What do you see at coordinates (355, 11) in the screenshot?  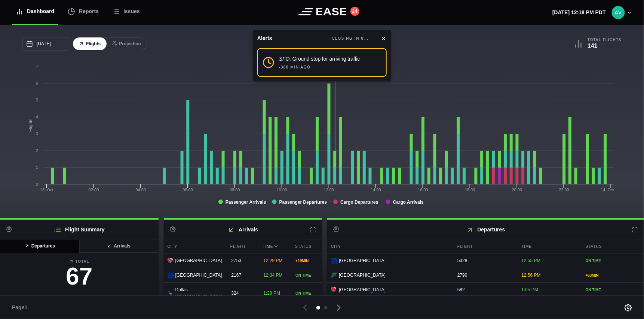 I see `button: 14` at bounding box center [355, 11].